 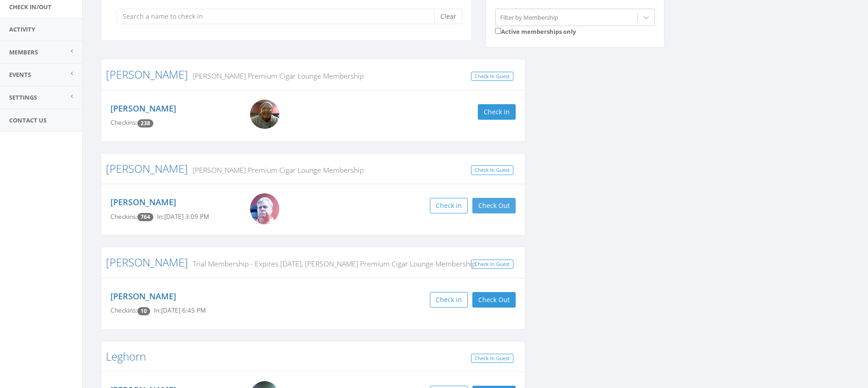 What do you see at coordinates (279, 16) in the screenshot?
I see `input: Search a name to check in` at bounding box center [279, 16].